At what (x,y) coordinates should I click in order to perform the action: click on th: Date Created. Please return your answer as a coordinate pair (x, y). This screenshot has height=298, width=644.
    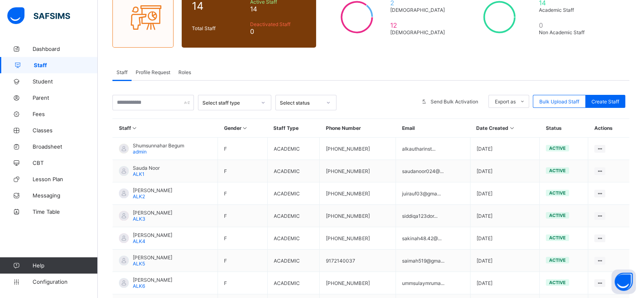
    Looking at the image, I should click on (504, 128).